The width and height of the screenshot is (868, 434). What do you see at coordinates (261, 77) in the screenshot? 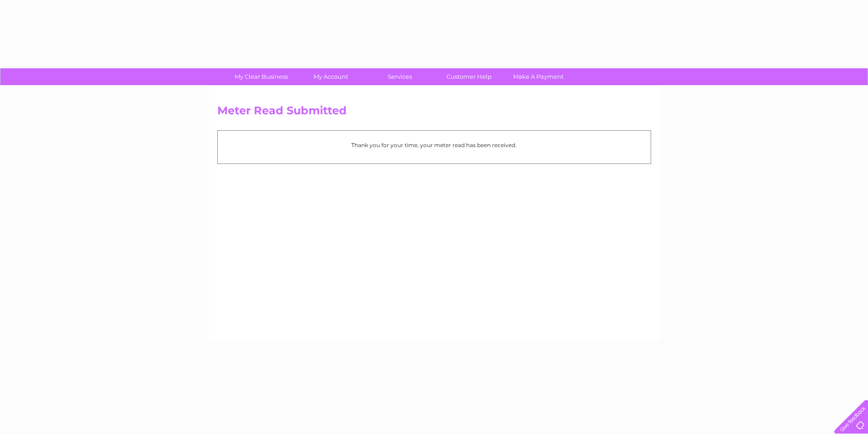
I see `a: My Clear Business` at bounding box center [261, 77].